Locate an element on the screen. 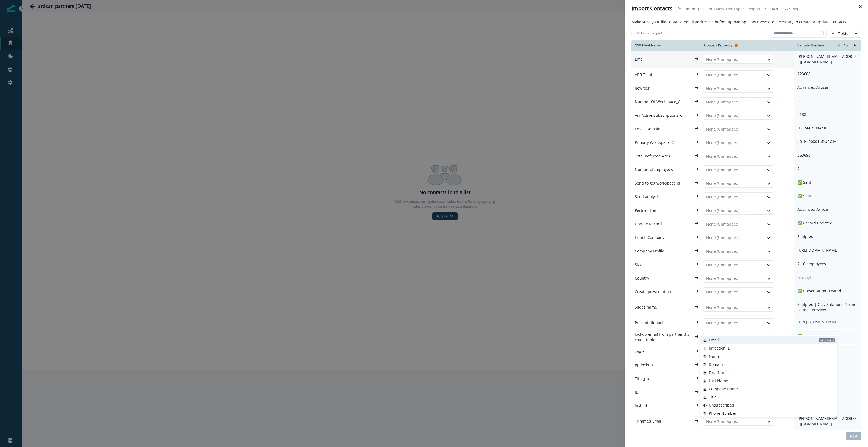 Image resolution: width=868 pixels, height=447 pixels. p: Enrich Company is located at coordinates (662, 237).